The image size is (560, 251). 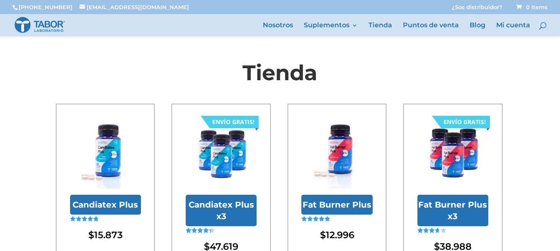 What do you see at coordinates (336, 180) in the screenshot?
I see `a: Fat Burner Plus con pastillasFat Burner PlusValorado en 4.91 de 5 $12.996` at bounding box center [336, 180].